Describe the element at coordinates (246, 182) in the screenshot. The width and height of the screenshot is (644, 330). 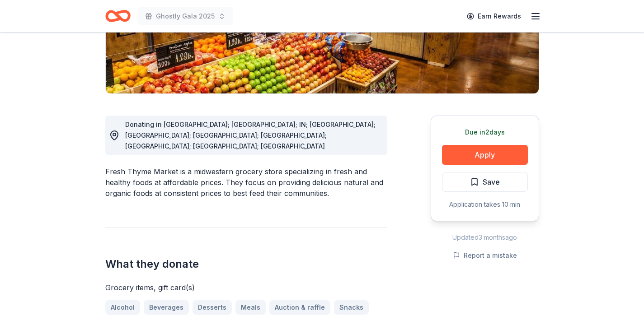
I see `div: Fresh Thyme Market is a midwestern grocery store specializing in fresh and healthy foods at affor...` at that location.